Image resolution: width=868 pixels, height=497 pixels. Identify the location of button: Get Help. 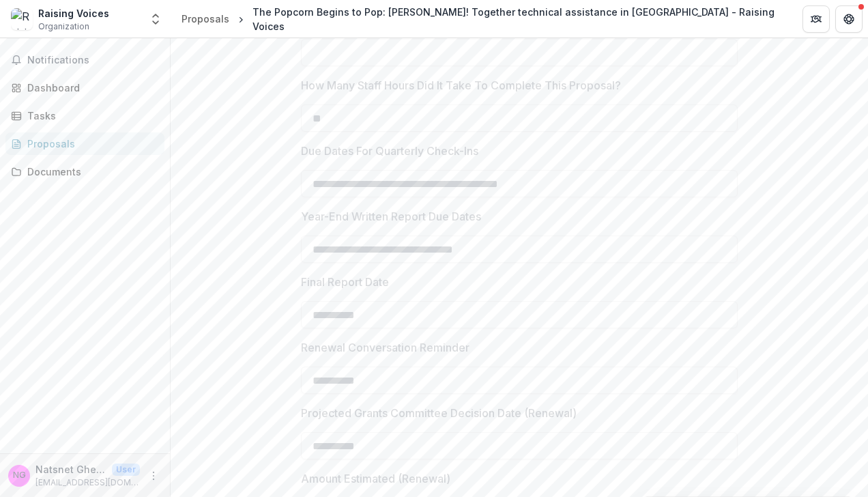
(849, 19).